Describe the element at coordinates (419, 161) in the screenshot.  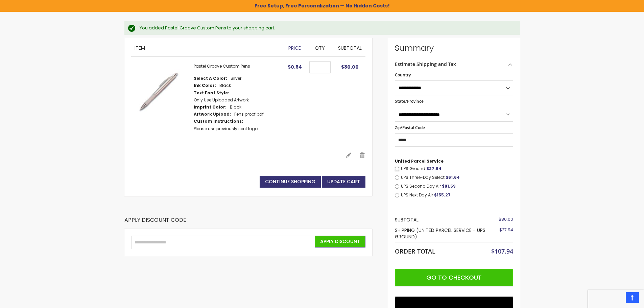
I see `span: United Parcel Service` at that location.